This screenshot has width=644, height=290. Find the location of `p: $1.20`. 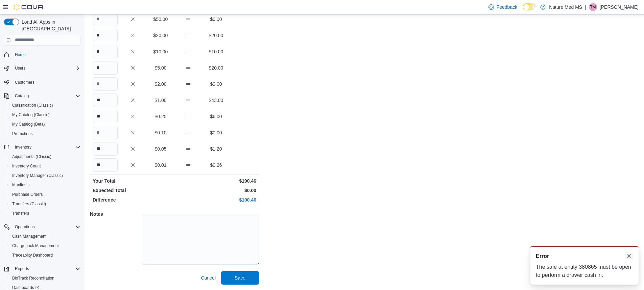

p: $1.20 is located at coordinates (216, 149).